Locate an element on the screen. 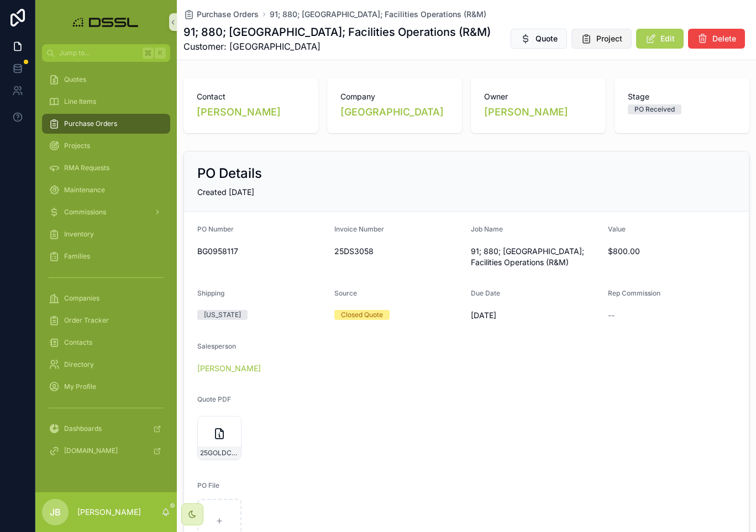 This screenshot has width=756, height=532. span: Maintenance is located at coordinates (84, 190).